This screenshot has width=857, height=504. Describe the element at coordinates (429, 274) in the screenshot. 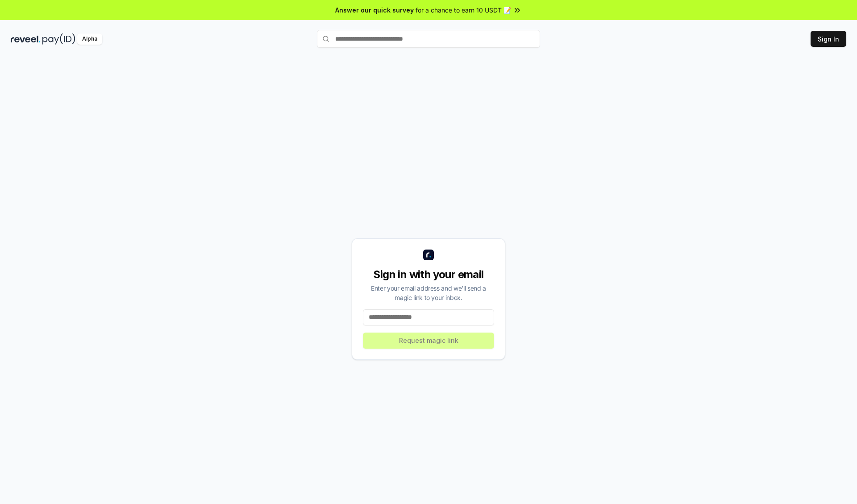

I see `div: Sign in with your email` at that location.